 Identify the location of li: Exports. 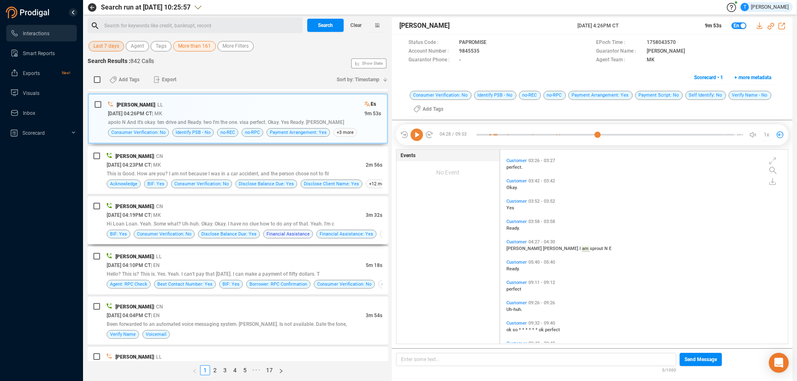
(42, 73).